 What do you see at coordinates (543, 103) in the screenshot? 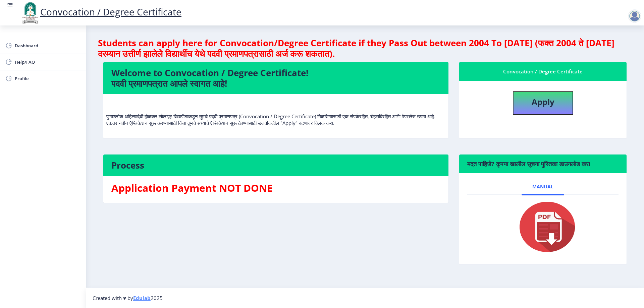
I see `button: Apply` at bounding box center [543, 103].